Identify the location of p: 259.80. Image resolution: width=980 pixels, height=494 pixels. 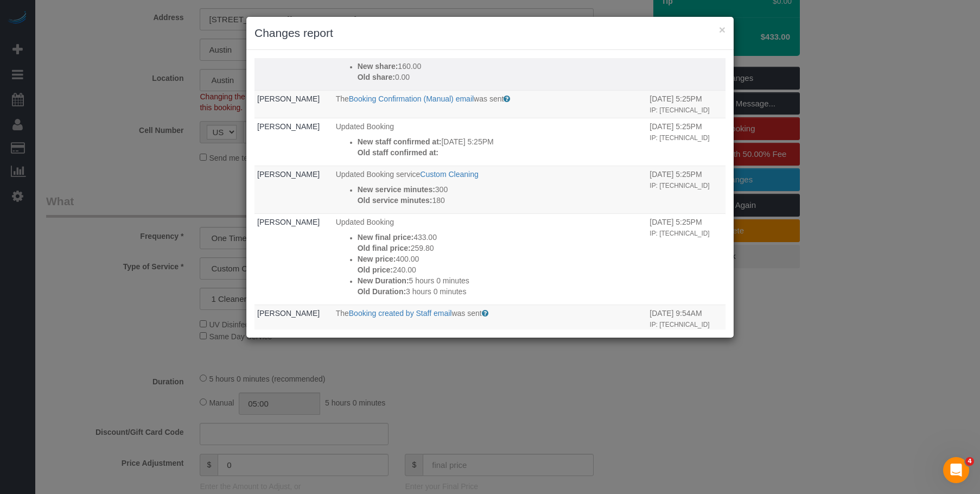
(501, 248).